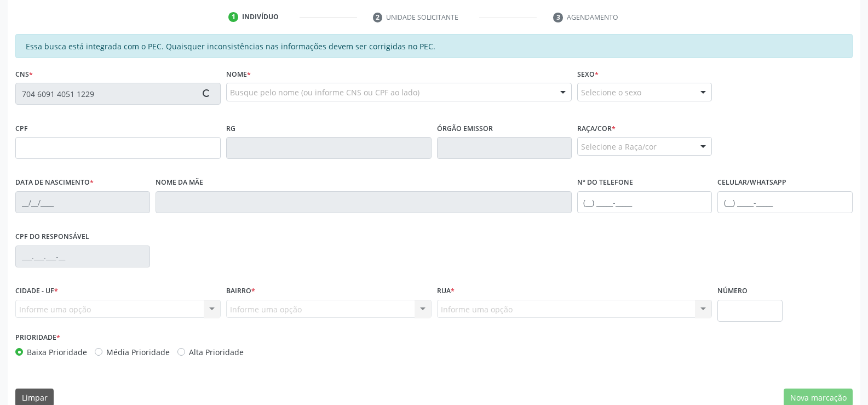 Image resolution: width=868 pixels, height=405 pixels. Describe the element at coordinates (465, 128) in the screenshot. I see `label: Órgão emissor` at that location.